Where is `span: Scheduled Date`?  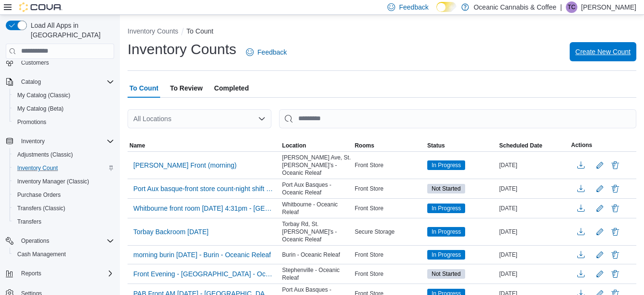
span: Scheduled Date is located at coordinates (521, 145).